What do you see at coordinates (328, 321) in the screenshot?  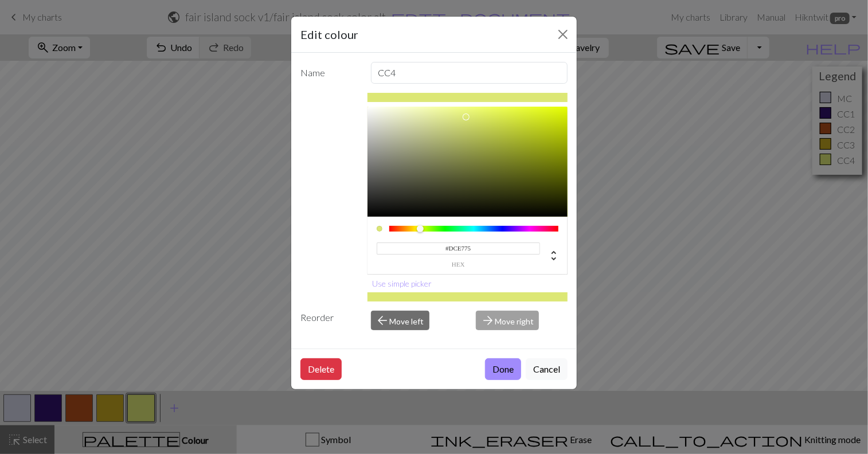 I see `div: Reorder` at bounding box center [328, 321].